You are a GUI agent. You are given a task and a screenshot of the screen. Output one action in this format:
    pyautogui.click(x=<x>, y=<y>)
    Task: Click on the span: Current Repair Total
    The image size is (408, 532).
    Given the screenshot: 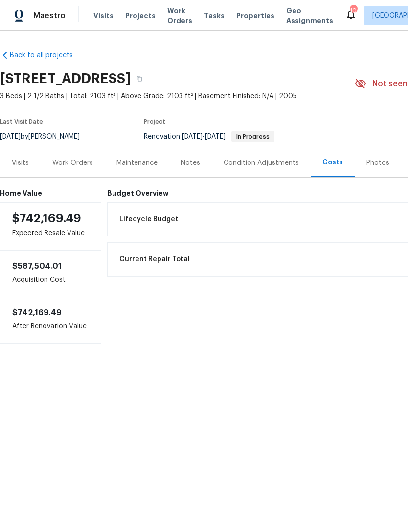 What is the action you would take?
    pyautogui.click(x=155, y=260)
    